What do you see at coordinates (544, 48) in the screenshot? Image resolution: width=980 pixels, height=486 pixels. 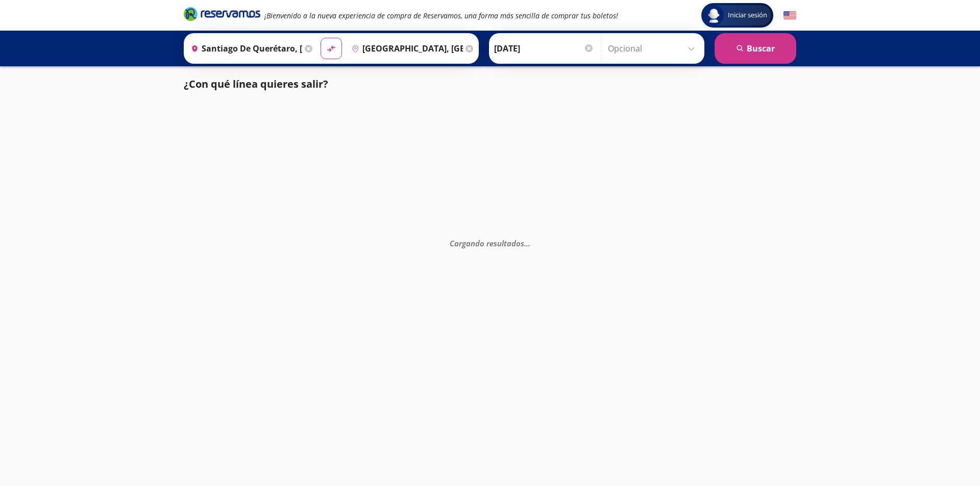 I see `input: Elegir Fecha` at bounding box center [544, 48].